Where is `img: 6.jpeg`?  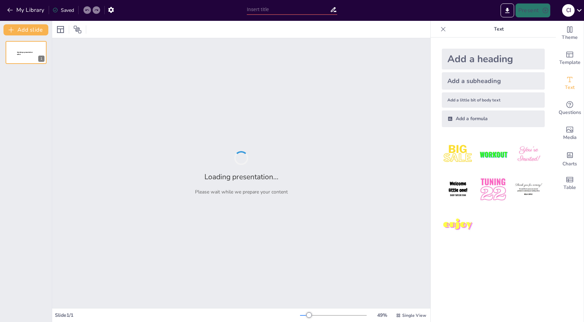
img: 6.jpeg is located at coordinates (528, 189).